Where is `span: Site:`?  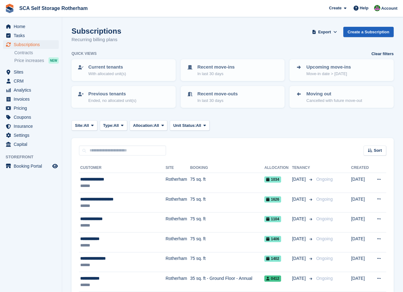
span: Site: is located at coordinates (79, 125).